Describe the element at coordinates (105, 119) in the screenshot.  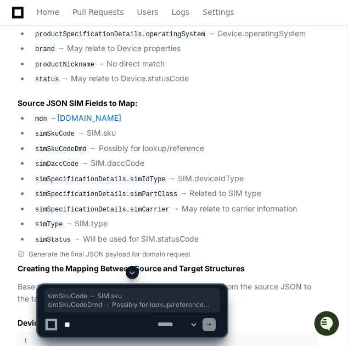
I see `a: Powered byPylon` at that location.